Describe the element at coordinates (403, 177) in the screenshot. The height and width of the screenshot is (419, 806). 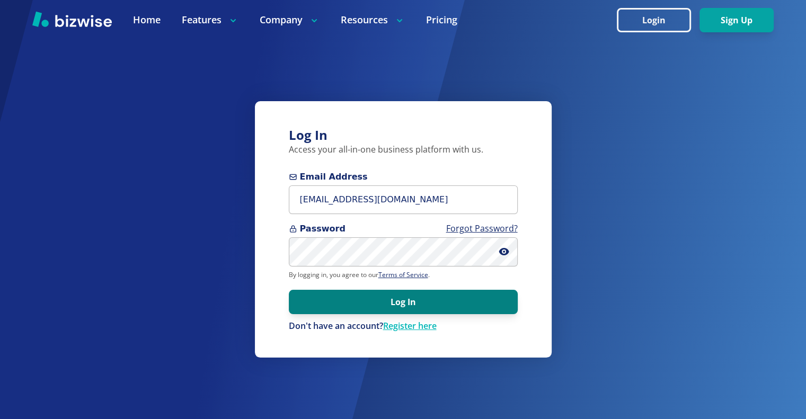
I see `span: Email Address` at that location.